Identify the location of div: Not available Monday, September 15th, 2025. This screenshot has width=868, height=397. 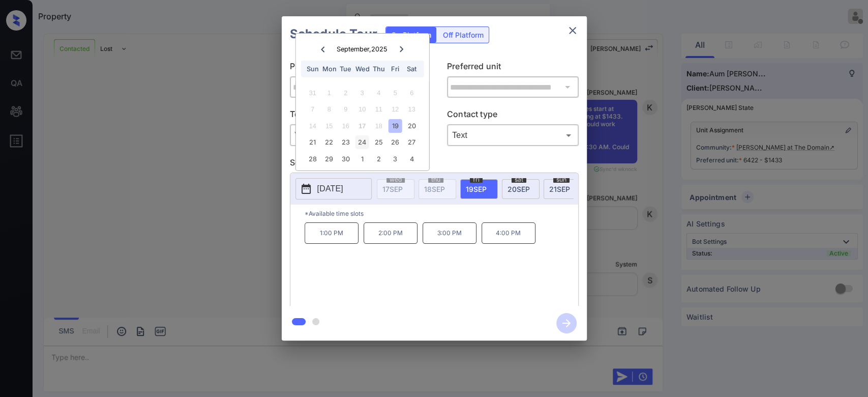
(329, 126).